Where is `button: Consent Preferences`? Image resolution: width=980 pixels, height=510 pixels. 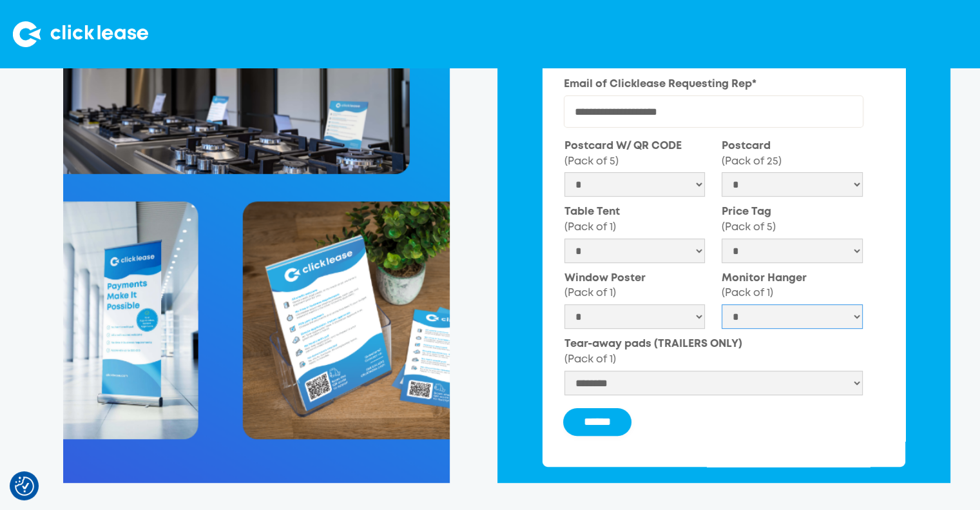 button: Consent Preferences is located at coordinates (24, 486).